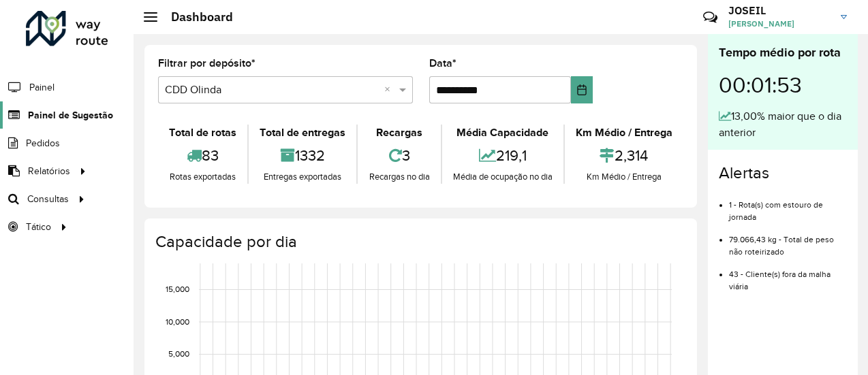  I want to click on div: 2,314, so click(624, 155).